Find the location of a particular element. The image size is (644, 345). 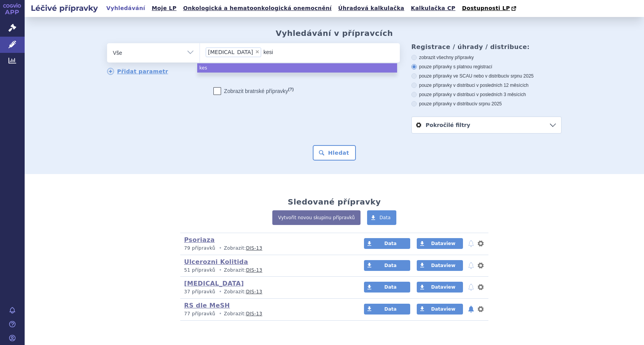

label: pouze přípravky v distribuci is located at coordinates (487, 104).